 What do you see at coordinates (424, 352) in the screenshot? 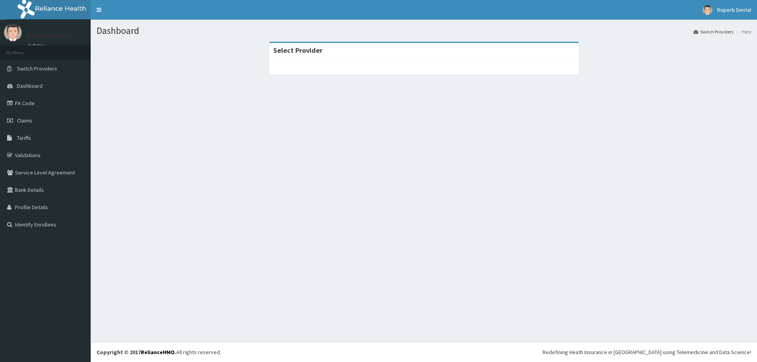
I see `footer: All rights reserved.` at bounding box center [424, 352].